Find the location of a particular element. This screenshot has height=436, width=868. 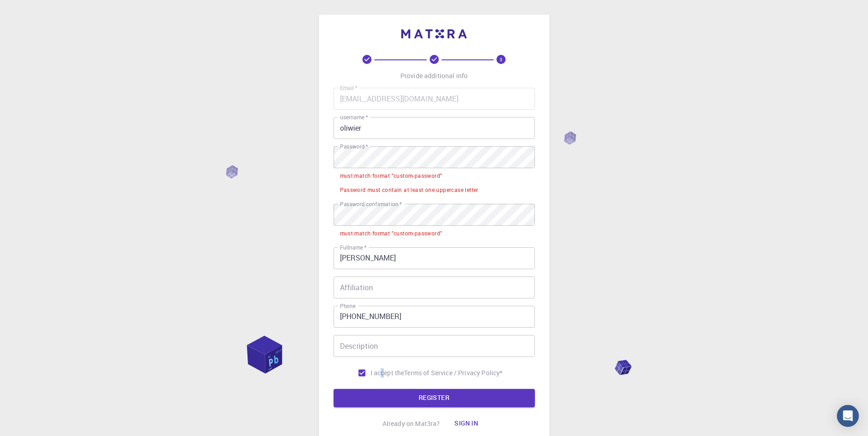

label: Phone is located at coordinates (348, 306).